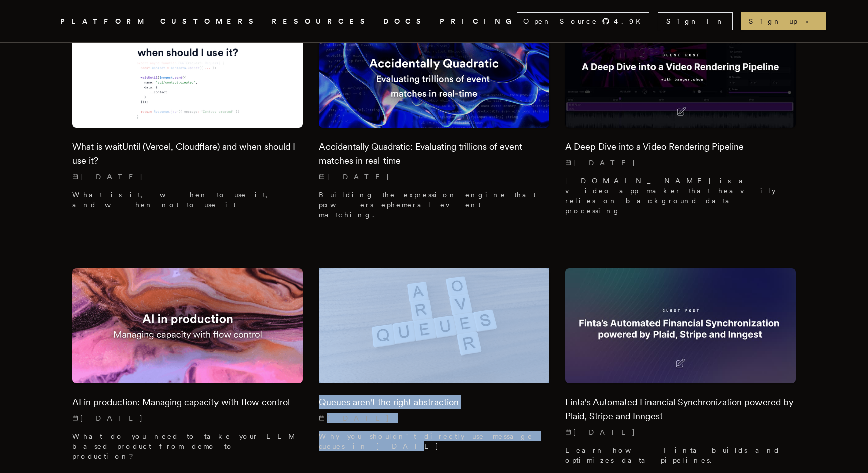  I want to click on a: Sign In, so click(695, 21).